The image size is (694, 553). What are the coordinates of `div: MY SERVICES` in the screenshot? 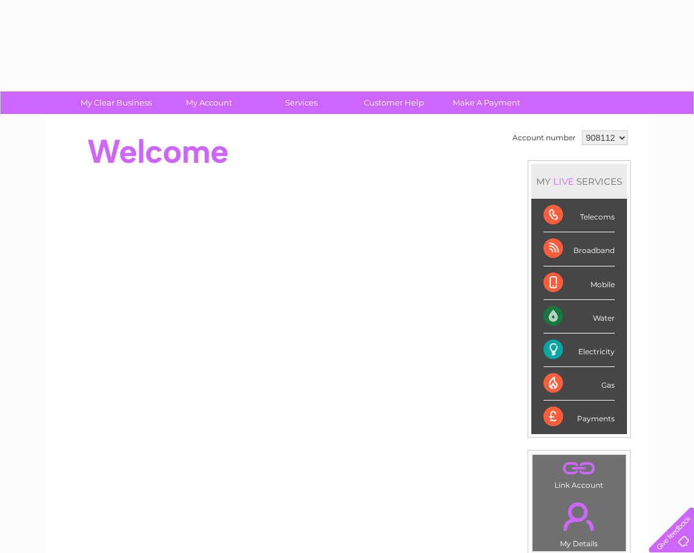 It's located at (579, 181).